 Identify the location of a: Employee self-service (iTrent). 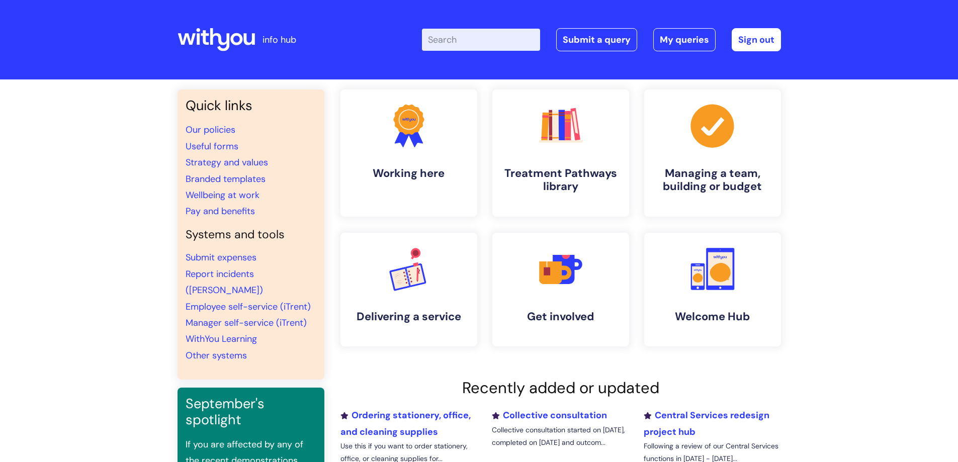
(248, 307).